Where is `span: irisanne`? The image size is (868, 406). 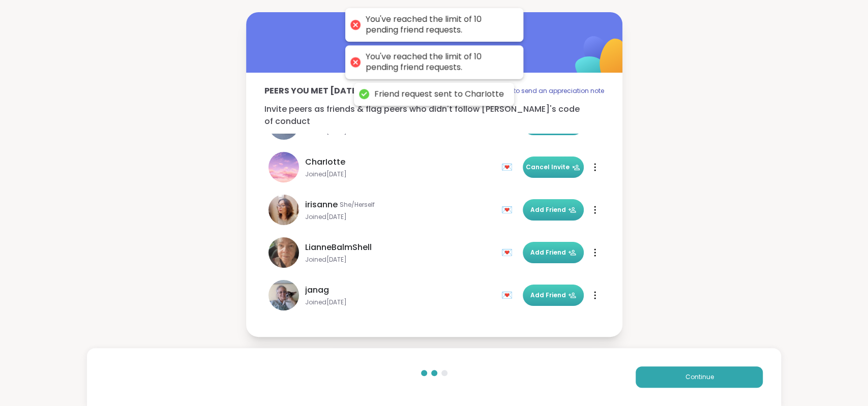 span: irisanne is located at coordinates (321, 205).